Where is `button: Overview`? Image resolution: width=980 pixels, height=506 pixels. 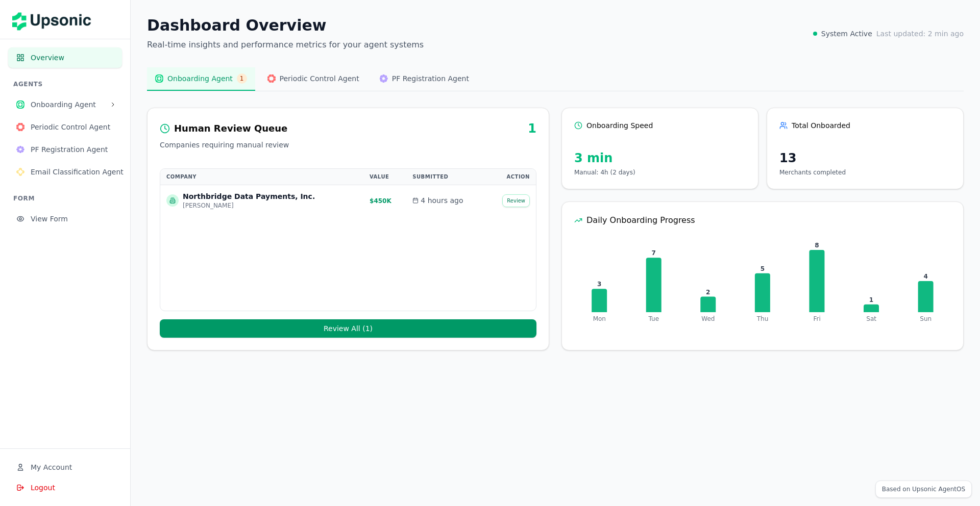 button: Overview is located at coordinates (65, 58).